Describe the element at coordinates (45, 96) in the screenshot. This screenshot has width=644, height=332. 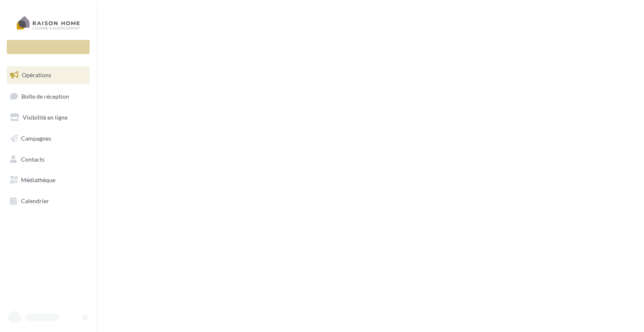
I see `span: Boîte de réception` at that location.